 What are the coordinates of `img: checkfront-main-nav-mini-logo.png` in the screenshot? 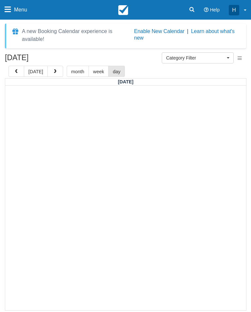 It's located at (123, 10).